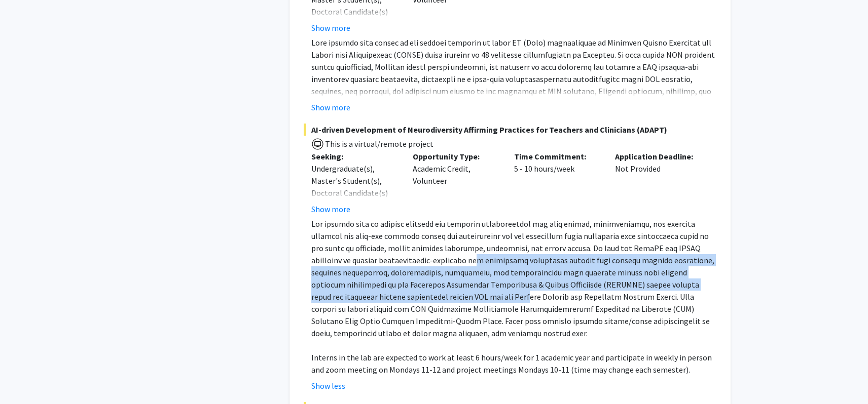  I want to click on p: Lor ipsumdo sita co adipisc elitsedd eiu temporin utlaboreetdol mag aliq enimad, minimveniamqu, n..., so click(513, 279).